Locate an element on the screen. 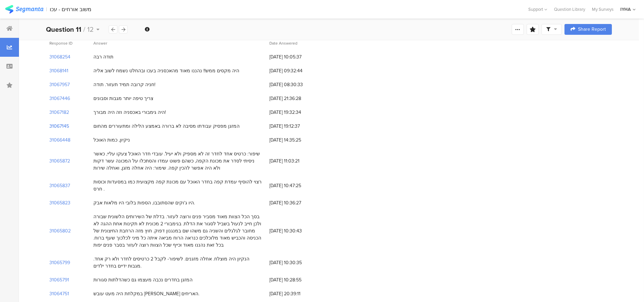 This screenshot has width=644, height=302. div: היו ג'וקים שהסתובבו, הספות בלובי היו מלאות אבק. is located at coordinates (144, 203).